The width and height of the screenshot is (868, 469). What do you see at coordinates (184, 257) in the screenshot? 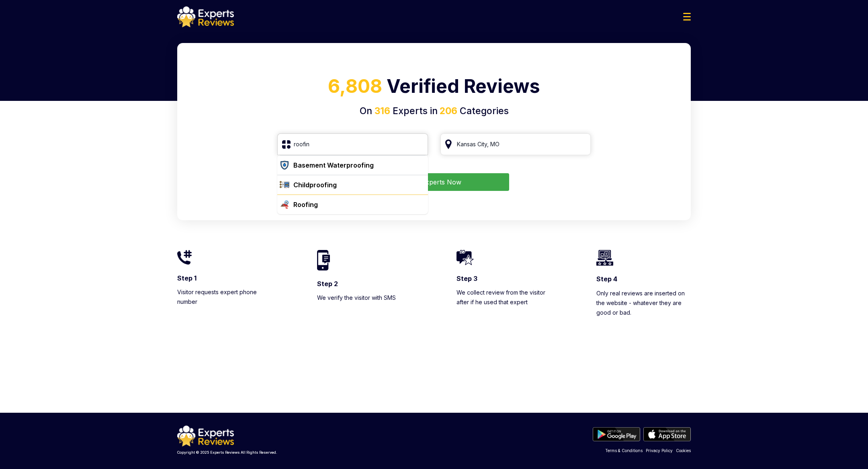
I see `img: homeIcon1` at bounding box center [184, 257].